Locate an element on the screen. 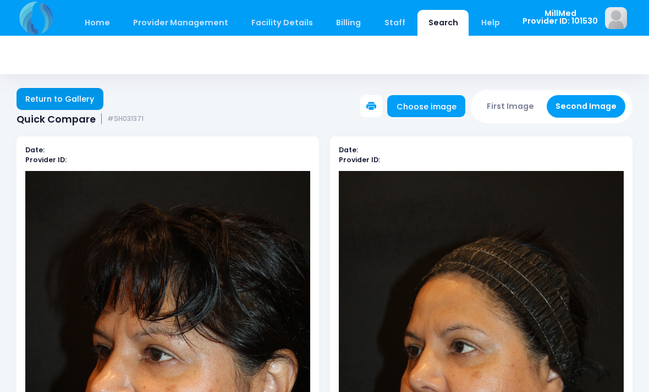 The width and height of the screenshot is (649, 392). a: Help is located at coordinates (491, 23).